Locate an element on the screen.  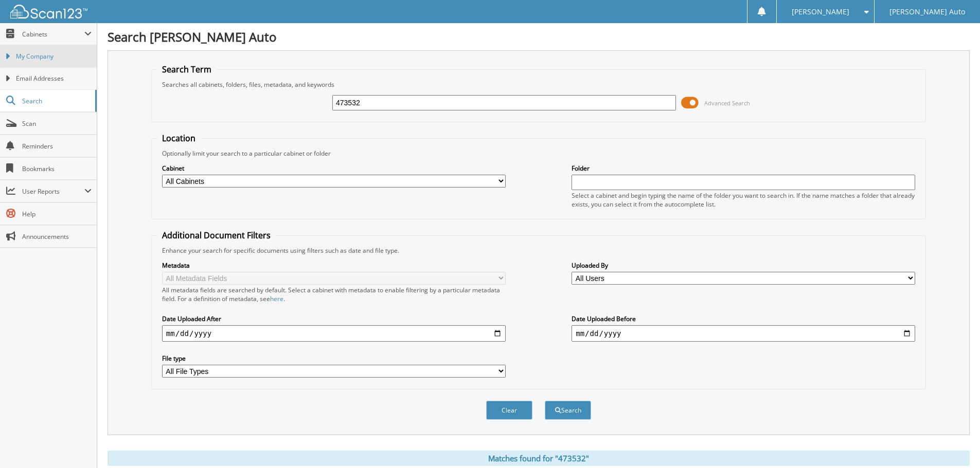
span: My Company is located at coordinates (54, 56).